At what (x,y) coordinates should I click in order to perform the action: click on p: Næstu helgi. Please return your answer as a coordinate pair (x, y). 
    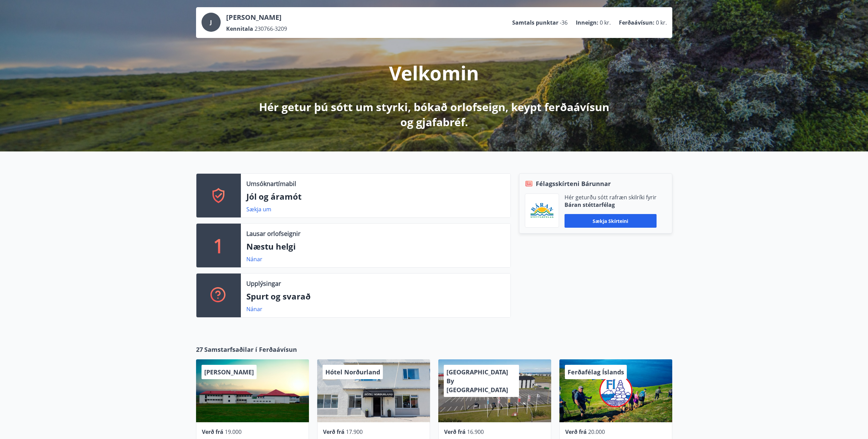
    Looking at the image, I should click on (375, 246).